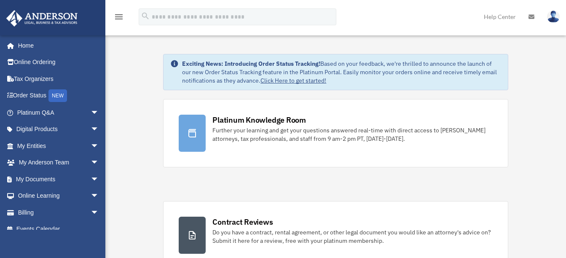 This screenshot has height=258, width=566. What do you see at coordinates (59, 196) in the screenshot?
I see `a: Online Learningarrow_drop_down` at bounding box center [59, 196].